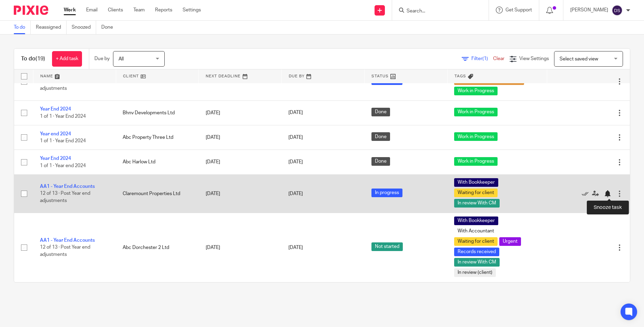 The width and height of the screenshot is (644, 327). Describe the element at coordinates (157, 194) in the screenshot. I see `td: Claremount Properties Ltd` at that location.